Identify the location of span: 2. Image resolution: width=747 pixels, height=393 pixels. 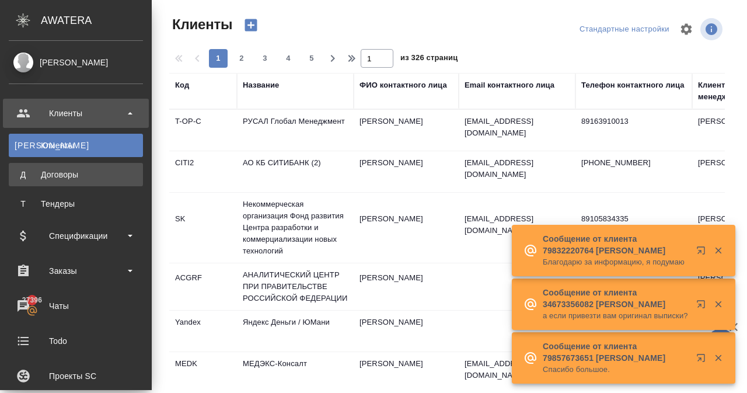
(242, 58).